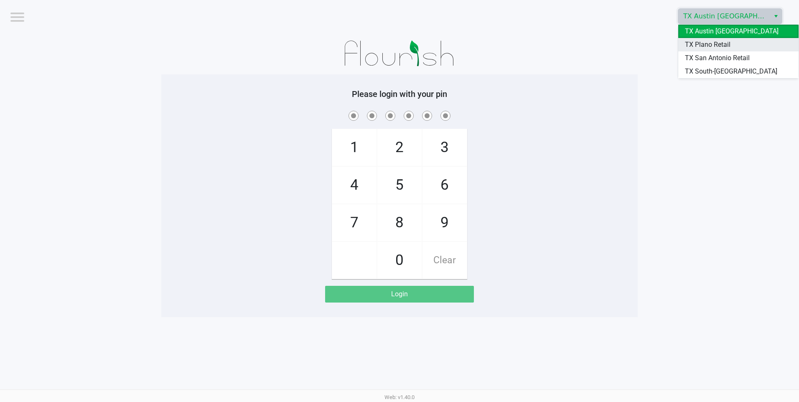 The image size is (799, 402). What do you see at coordinates (354, 185) in the screenshot?
I see `span: 4` at bounding box center [354, 185].